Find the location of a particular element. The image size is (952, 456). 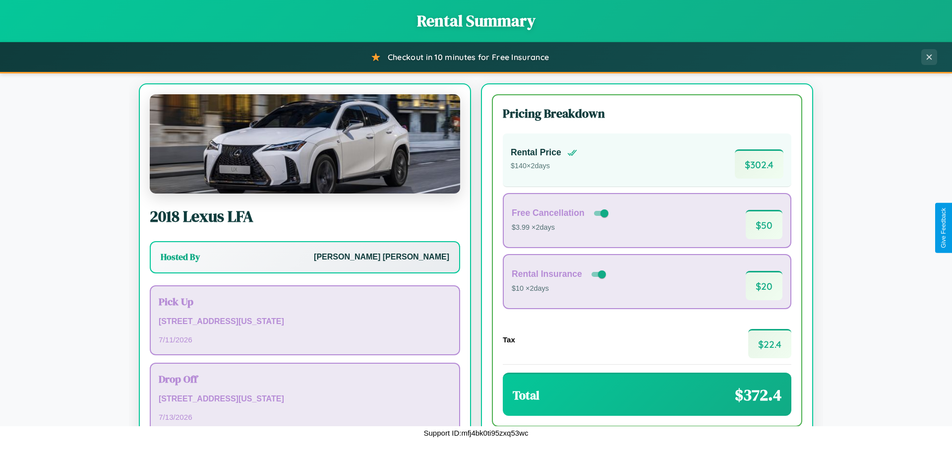

h3: Total is located at coordinates (526, 395).